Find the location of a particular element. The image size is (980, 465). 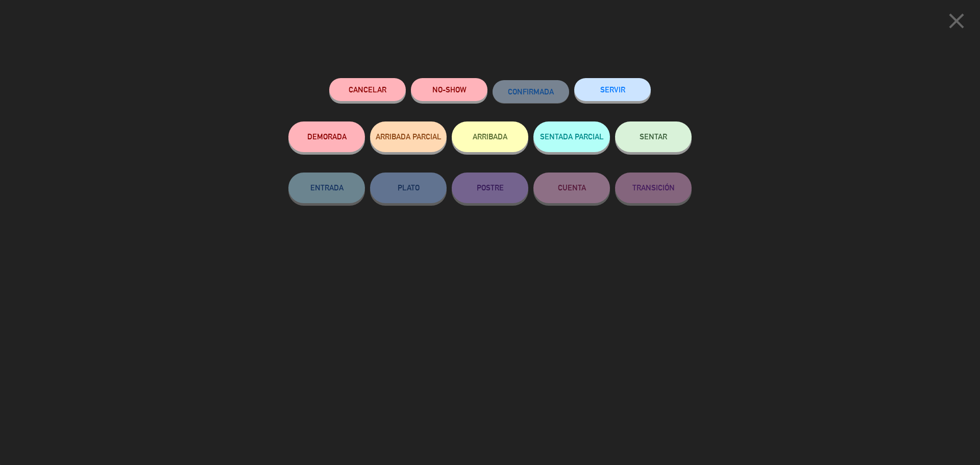

span: SENTAR is located at coordinates (653, 136).